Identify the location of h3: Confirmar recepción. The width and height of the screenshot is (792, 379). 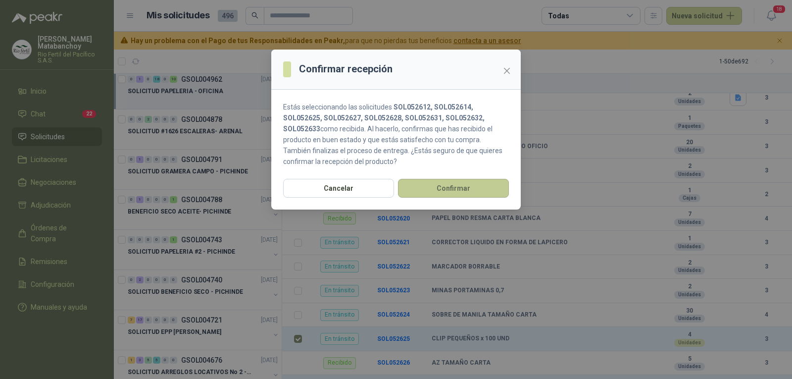
(345, 69).